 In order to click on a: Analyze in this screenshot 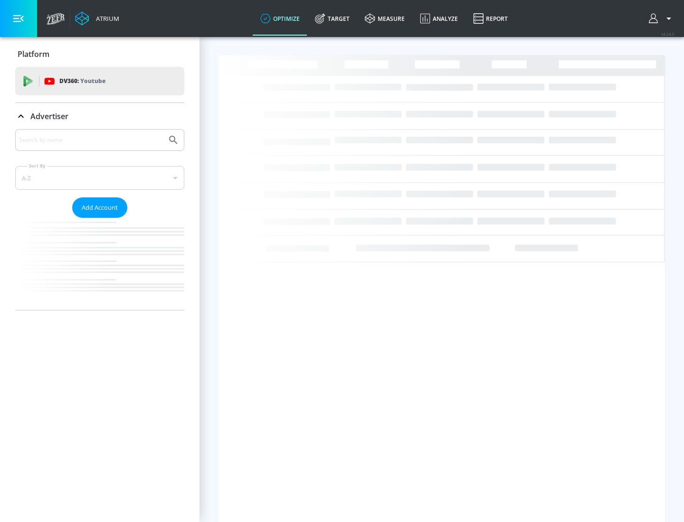, I will do `click(439, 19)`.